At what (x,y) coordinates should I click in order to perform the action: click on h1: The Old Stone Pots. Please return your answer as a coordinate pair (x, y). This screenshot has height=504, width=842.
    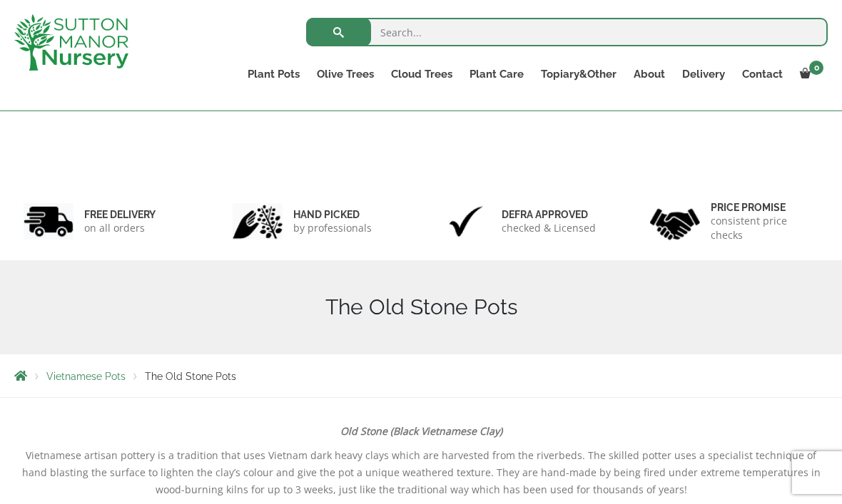
    Looking at the image, I should click on (421, 308).